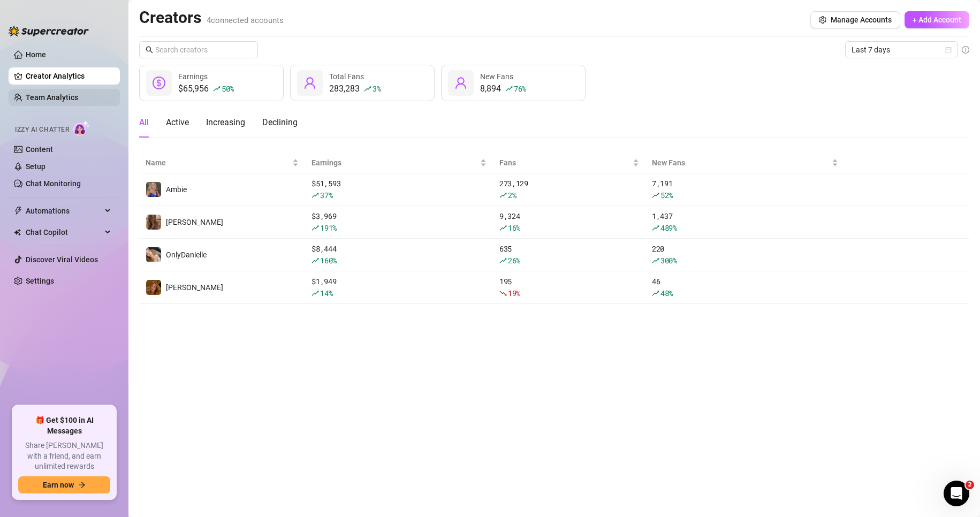 Image resolution: width=980 pixels, height=517 pixels. I want to click on div: $ 8,444, so click(399, 255).